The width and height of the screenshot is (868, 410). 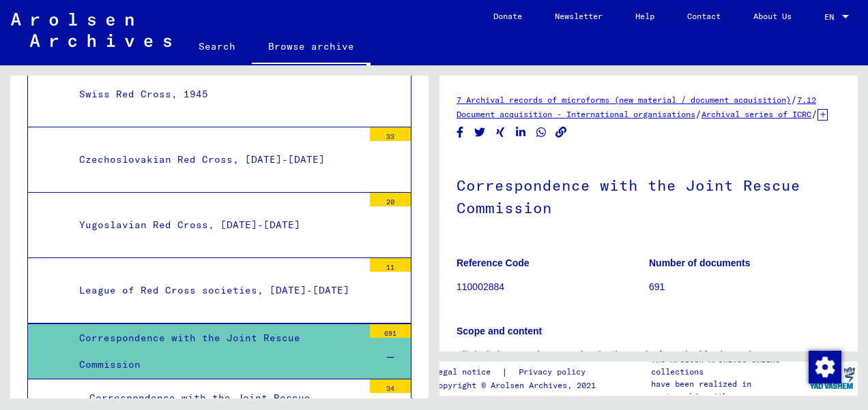 What do you see at coordinates (555, 372) in the screenshot?
I see `a: Privacy policy` at bounding box center [555, 372].